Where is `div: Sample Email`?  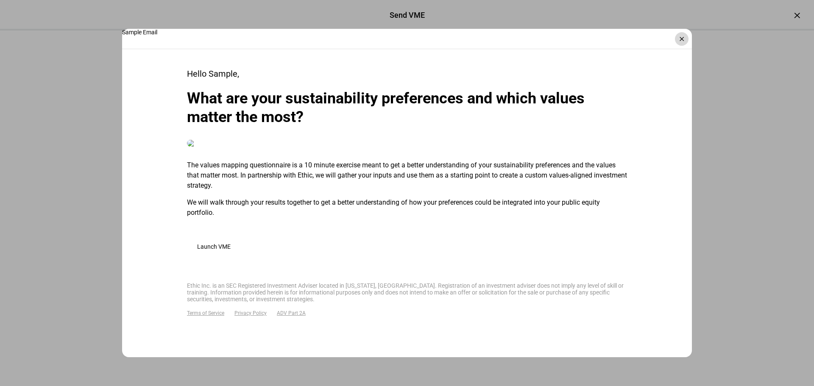 div: Sample Email is located at coordinates (407, 32).